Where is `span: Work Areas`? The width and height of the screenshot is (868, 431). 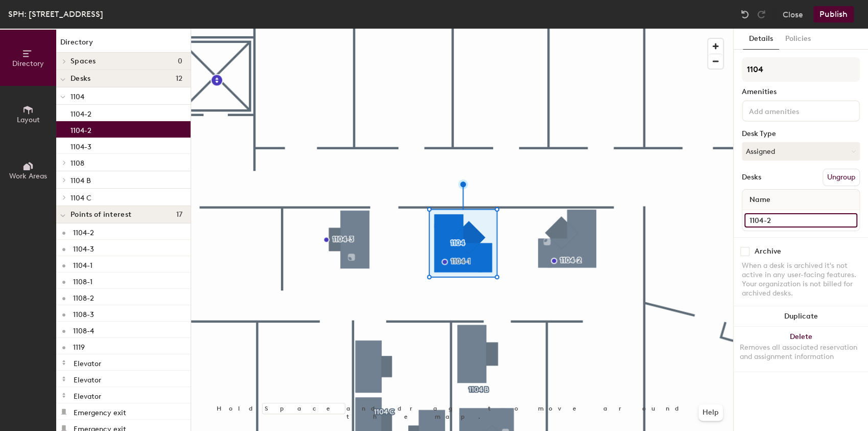
span: Work Areas is located at coordinates (28, 176).